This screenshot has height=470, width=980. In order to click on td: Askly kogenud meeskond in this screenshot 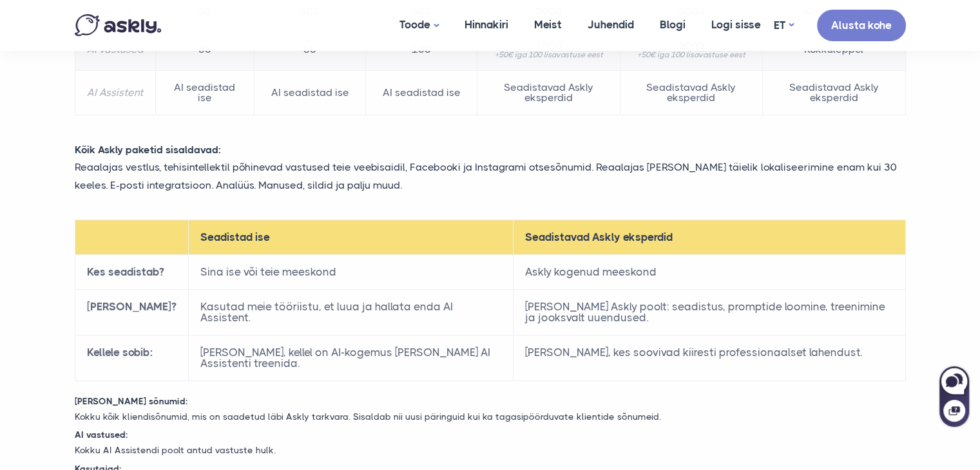, I will do `click(709, 272)`.